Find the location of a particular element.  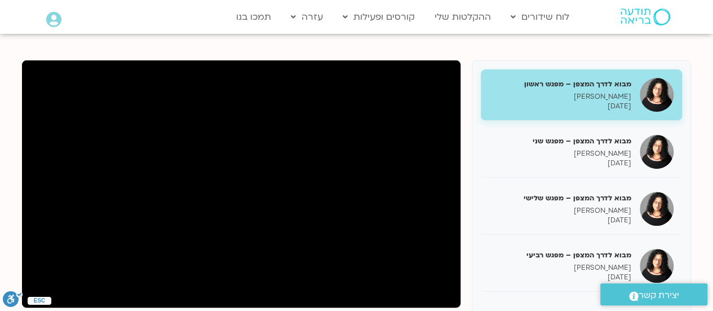

h5: מבוא לדרך המצפן – מפגש שני is located at coordinates (561, 141).